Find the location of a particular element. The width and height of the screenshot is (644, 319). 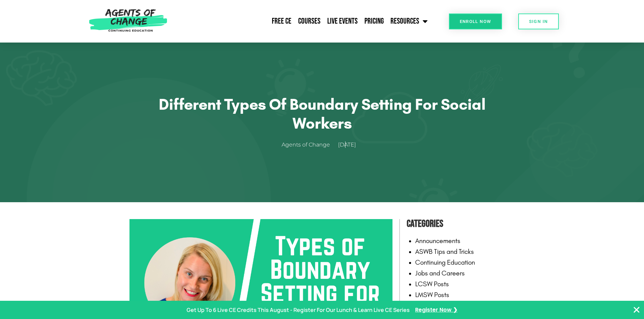

nav: Menu is located at coordinates (301, 21).